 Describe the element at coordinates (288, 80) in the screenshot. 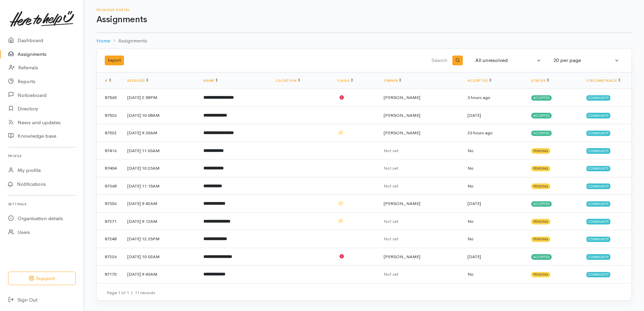

I see `a: Location` at that location.